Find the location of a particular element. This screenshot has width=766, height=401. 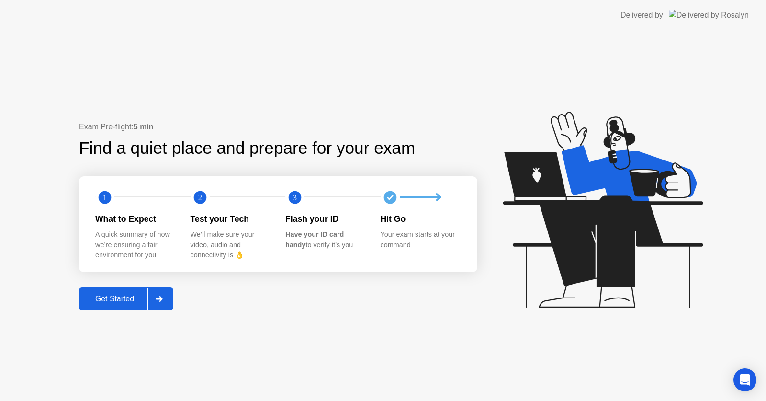

div: Open Intercom Messenger is located at coordinates (745, 380).